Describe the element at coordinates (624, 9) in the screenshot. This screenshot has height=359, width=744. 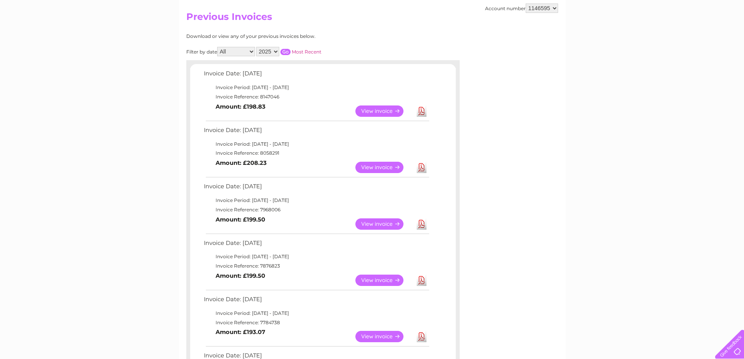
I see `span: 0333 014 3131` at that location.